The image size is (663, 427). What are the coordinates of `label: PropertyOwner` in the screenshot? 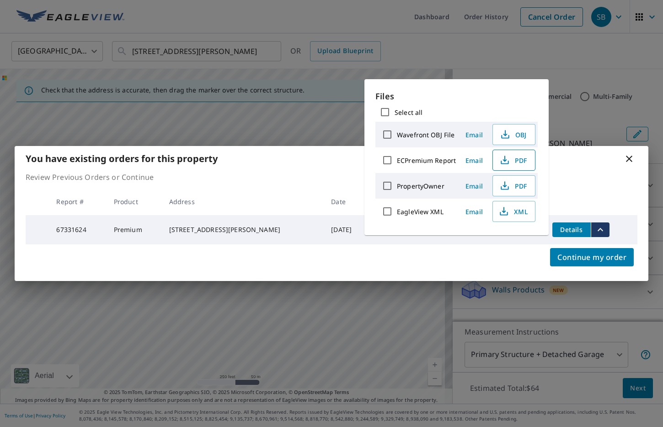 It's located at (421, 186).